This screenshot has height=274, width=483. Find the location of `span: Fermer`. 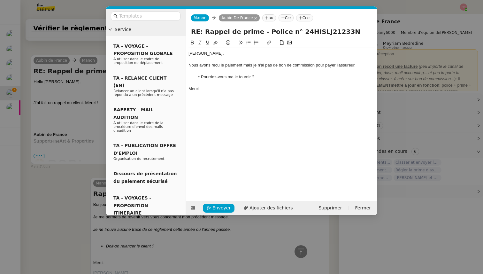

span: Fermer is located at coordinates (363, 208).